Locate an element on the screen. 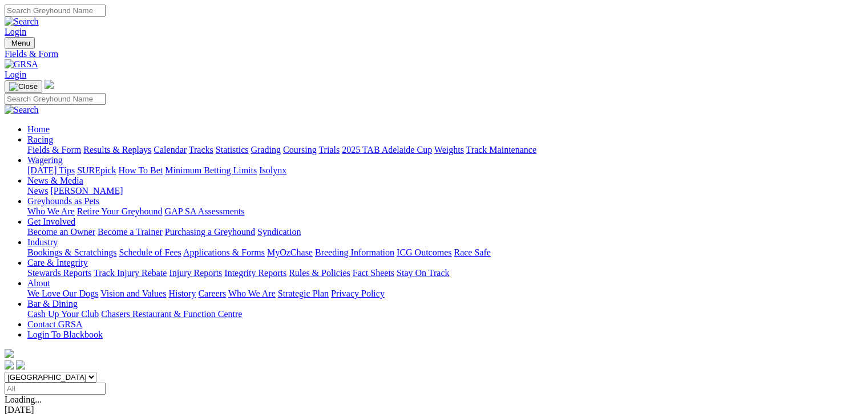 The height and width of the screenshot is (414, 868). div: Care & Integrity is located at coordinates (445, 273).